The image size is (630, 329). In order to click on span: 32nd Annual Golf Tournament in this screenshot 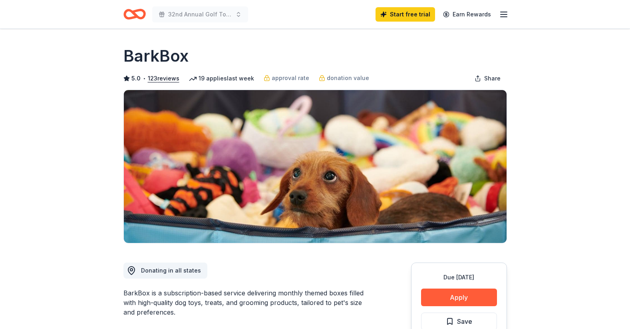, I will do `click(200, 14)`.